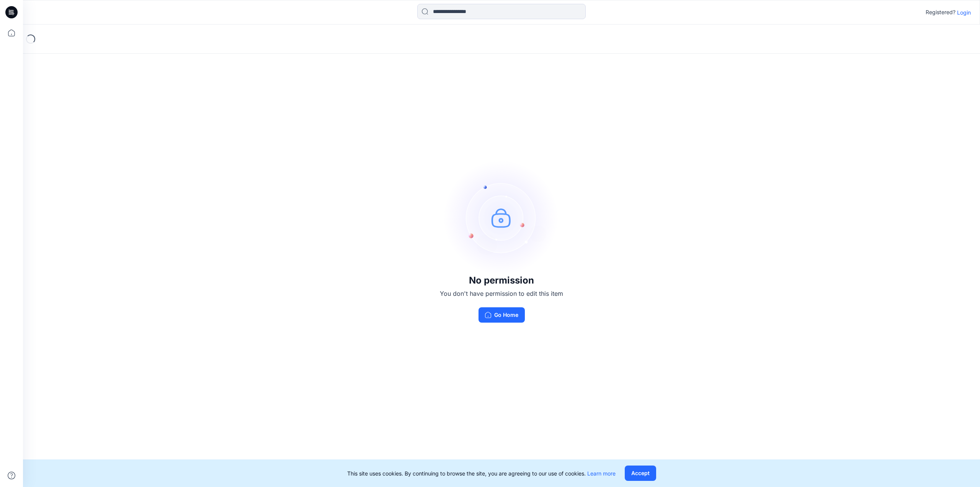 Image resolution: width=980 pixels, height=487 pixels. Describe the element at coordinates (501, 281) in the screenshot. I see `h3: No permission` at that location.